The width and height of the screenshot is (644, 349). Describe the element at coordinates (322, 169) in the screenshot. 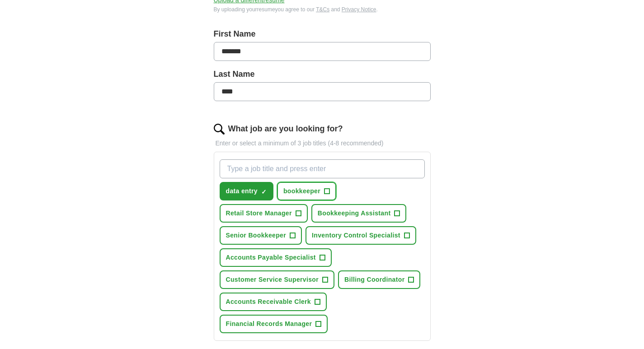

I see `input: Type a job title and press enter` at that location.